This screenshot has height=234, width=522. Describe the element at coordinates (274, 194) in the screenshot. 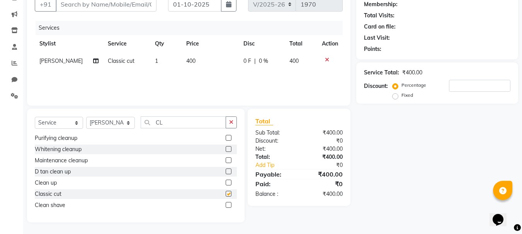

I see `div: Balance :` at that location.